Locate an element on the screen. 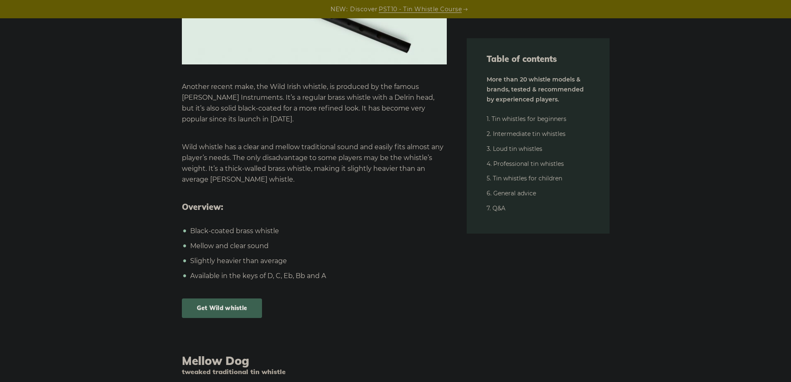 This screenshot has height=382, width=791. span: tweaked traditional tin whistle is located at coordinates (314, 371).